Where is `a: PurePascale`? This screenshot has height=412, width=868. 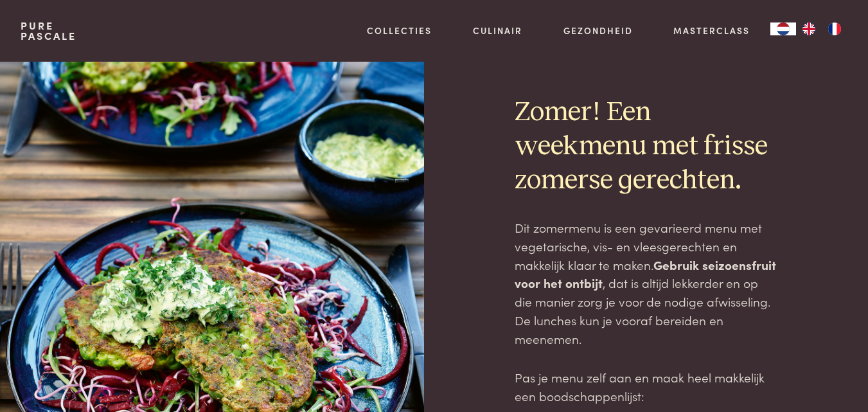 a: PurePascale is located at coordinates (48, 31).